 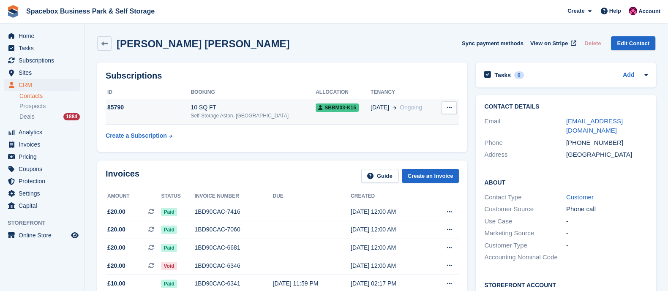 What do you see at coordinates (576, 11) in the screenshot?
I see `span: Create` at bounding box center [576, 11].